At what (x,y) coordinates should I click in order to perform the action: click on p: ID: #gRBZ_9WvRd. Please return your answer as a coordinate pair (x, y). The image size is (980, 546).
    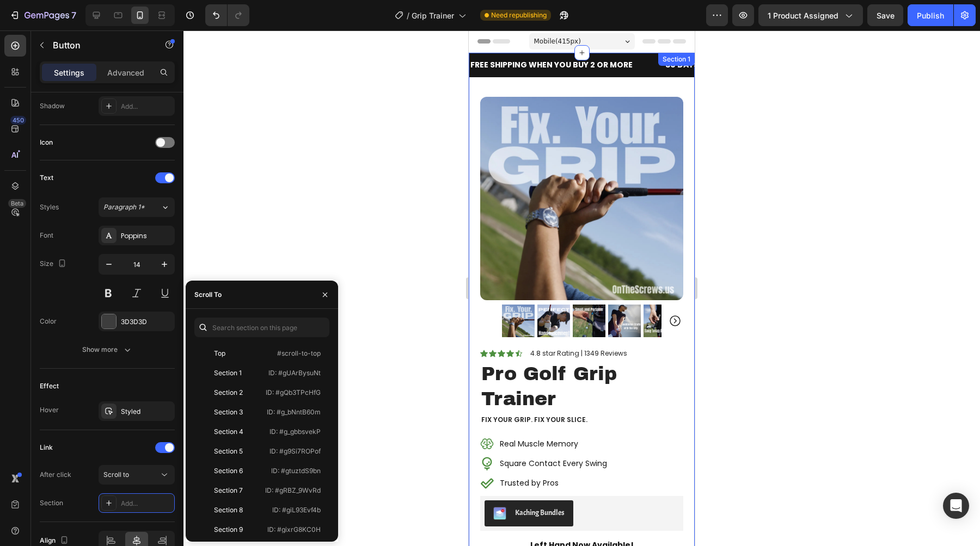
    Looking at the image, I should click on (293, 491).